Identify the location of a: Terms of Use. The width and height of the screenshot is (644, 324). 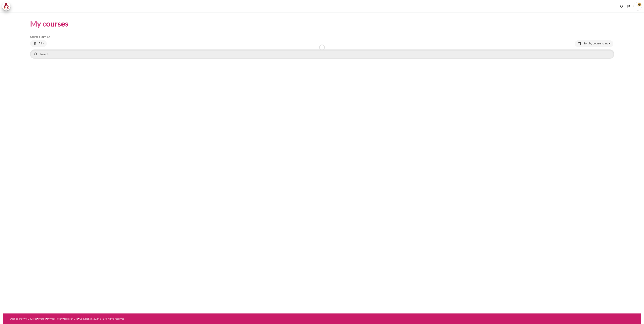
(71, 319).